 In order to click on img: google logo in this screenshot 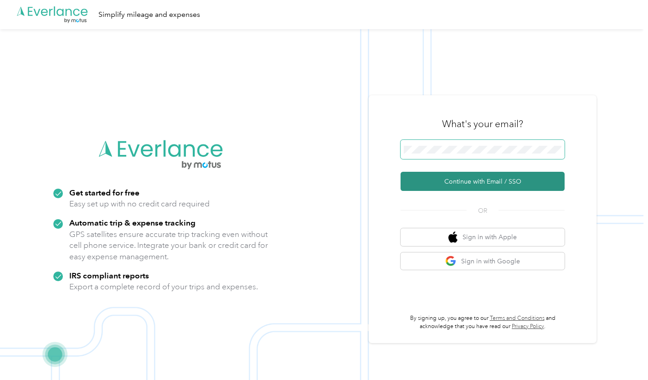, I will do `click(450, 261)`.